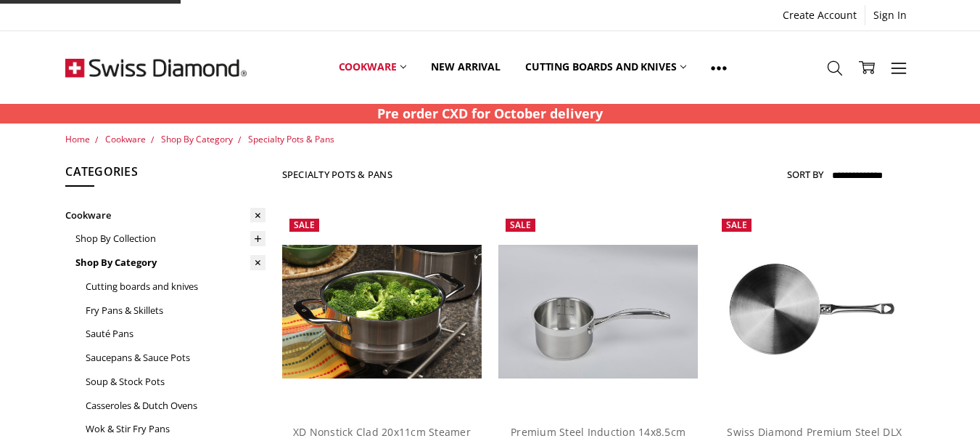  I want to click on a: Shop By Collection, so click(171, 238).